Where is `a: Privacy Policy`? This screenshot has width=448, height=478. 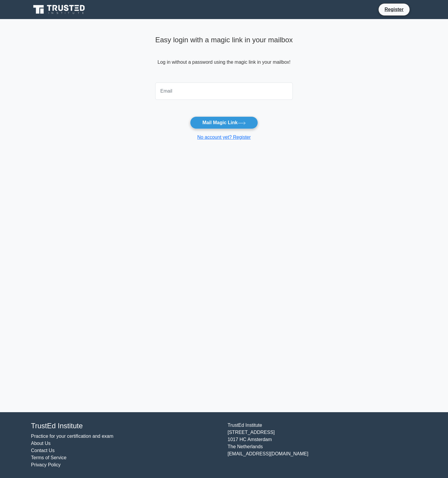 a: Privacy Policy is located at coordinates (46, 465).